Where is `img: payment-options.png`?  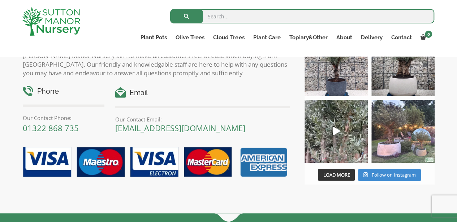 img: payment-options.png is located at coordinates (153, 163).